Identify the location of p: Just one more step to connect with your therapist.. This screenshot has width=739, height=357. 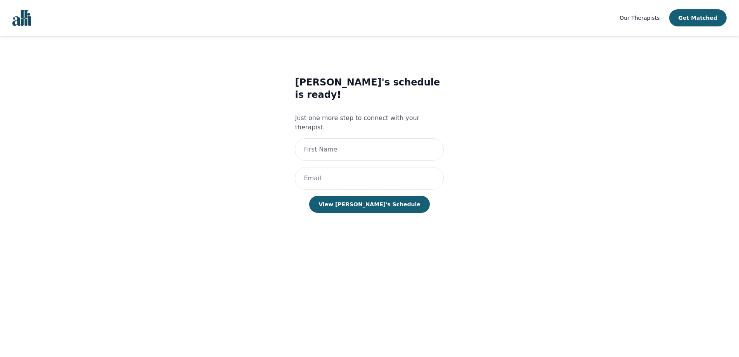
(369, 123).